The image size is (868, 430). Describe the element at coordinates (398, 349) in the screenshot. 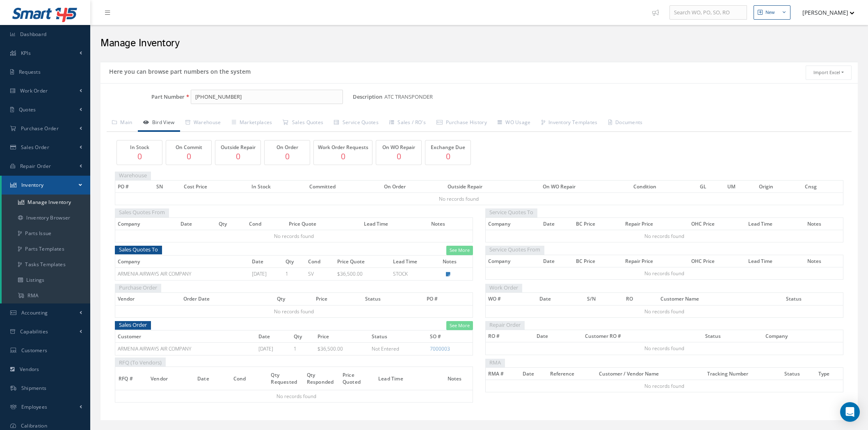

I see `td: Not Entered` at that location.